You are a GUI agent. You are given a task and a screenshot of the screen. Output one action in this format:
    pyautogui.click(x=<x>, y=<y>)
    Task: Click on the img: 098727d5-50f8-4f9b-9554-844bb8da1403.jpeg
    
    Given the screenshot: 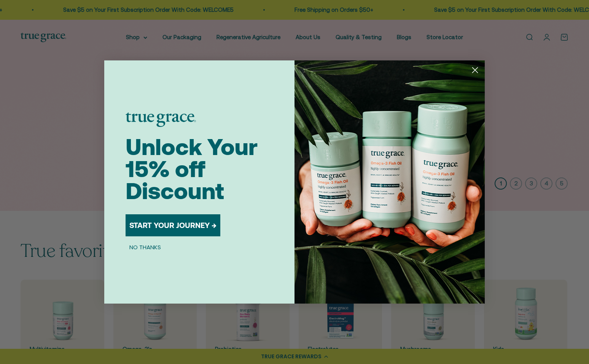 What is the action you would take?
    pyautogui.click(x=390, y=182)
    